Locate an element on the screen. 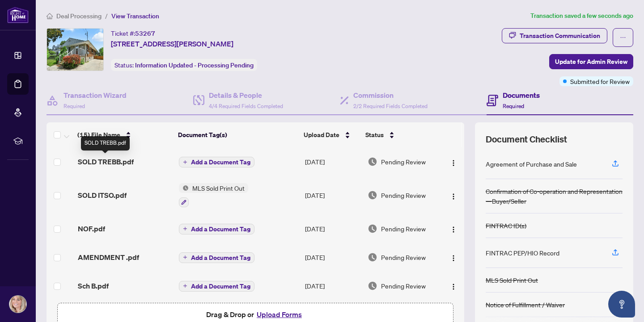  div: Ticket #: is located at coordinates (133, 33).